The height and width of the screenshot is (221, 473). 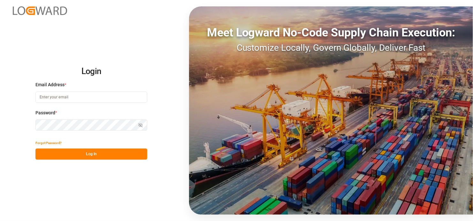 What do you see at coordinates (331, 33) in the screenshot?
I see `div: Meet Logward No-Code Supply Chain Execution:` at bounding box center [331, 33].